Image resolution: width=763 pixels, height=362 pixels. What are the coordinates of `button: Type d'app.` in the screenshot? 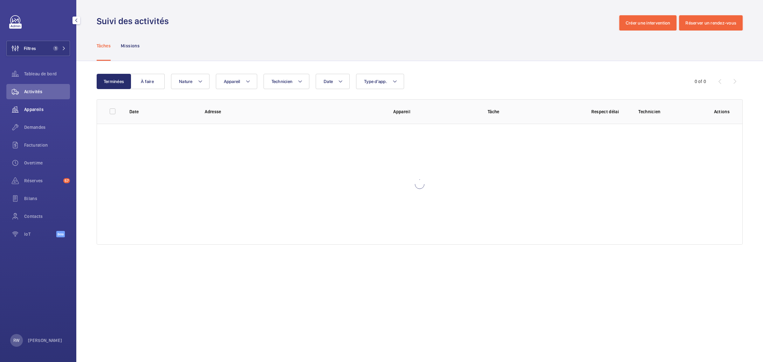 It's located at (380, 81).